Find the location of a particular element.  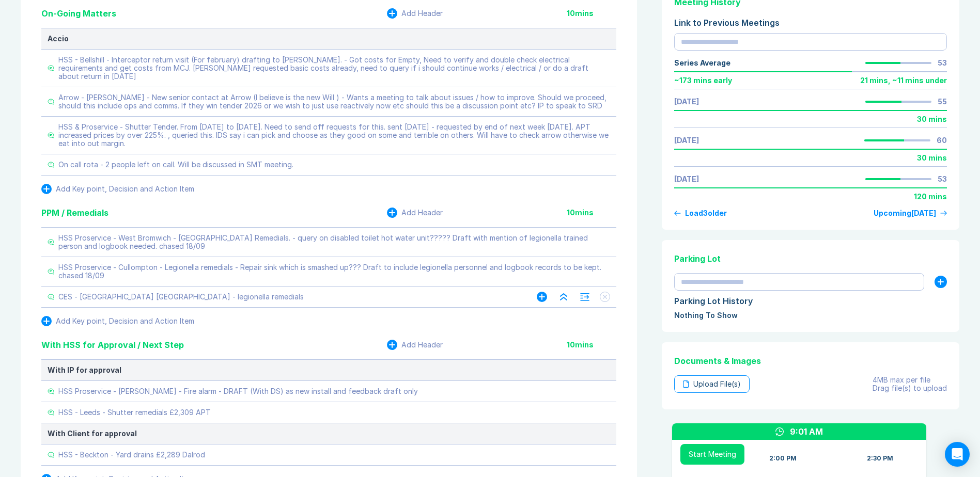

div: With HSS for Approval / Next Step is located at coordinates (112, 345).